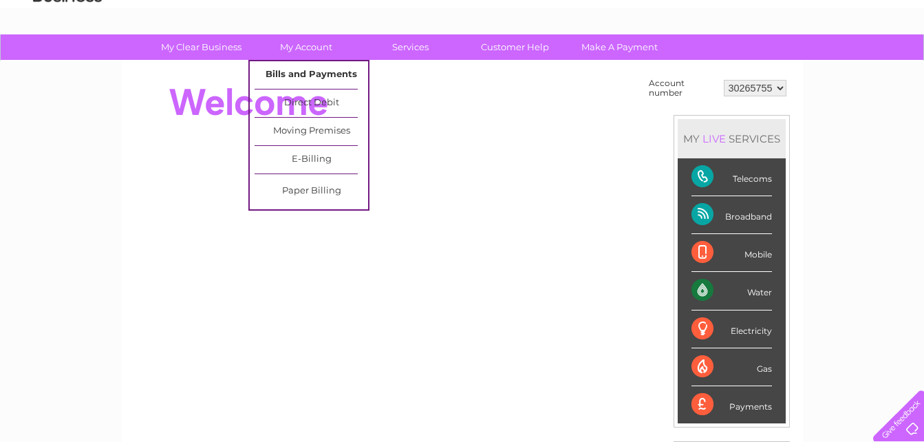 This screenshot has width=924, height=442. I want to click on div: Broadband, so click(731, 215).